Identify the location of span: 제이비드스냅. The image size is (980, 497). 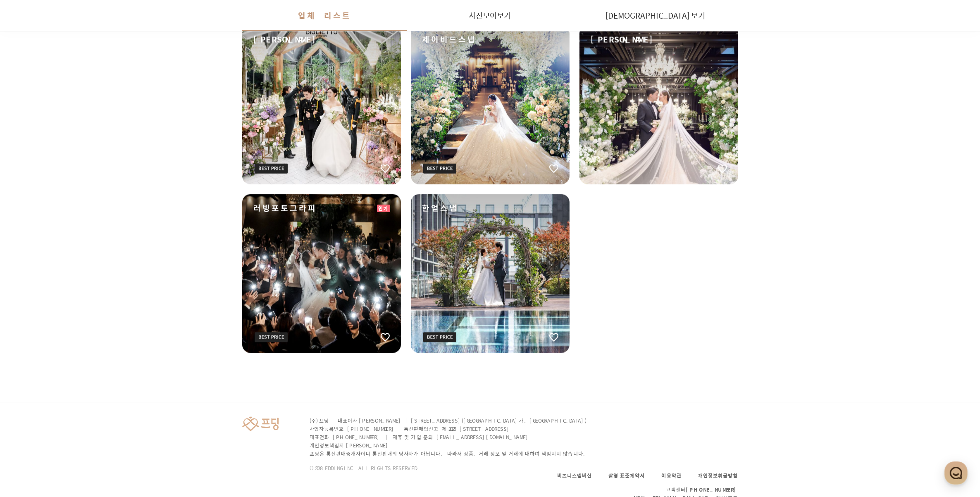
(450, 40).